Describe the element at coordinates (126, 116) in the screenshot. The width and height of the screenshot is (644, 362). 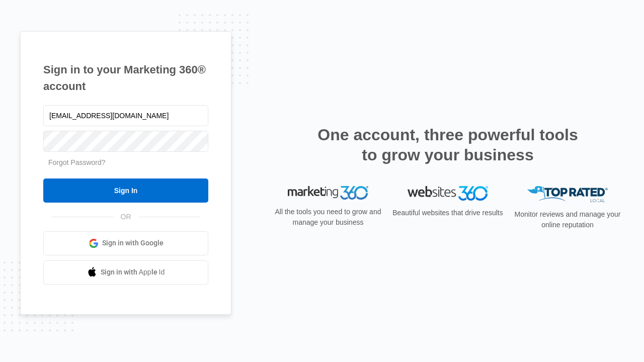
I see `input: Email` at that location.